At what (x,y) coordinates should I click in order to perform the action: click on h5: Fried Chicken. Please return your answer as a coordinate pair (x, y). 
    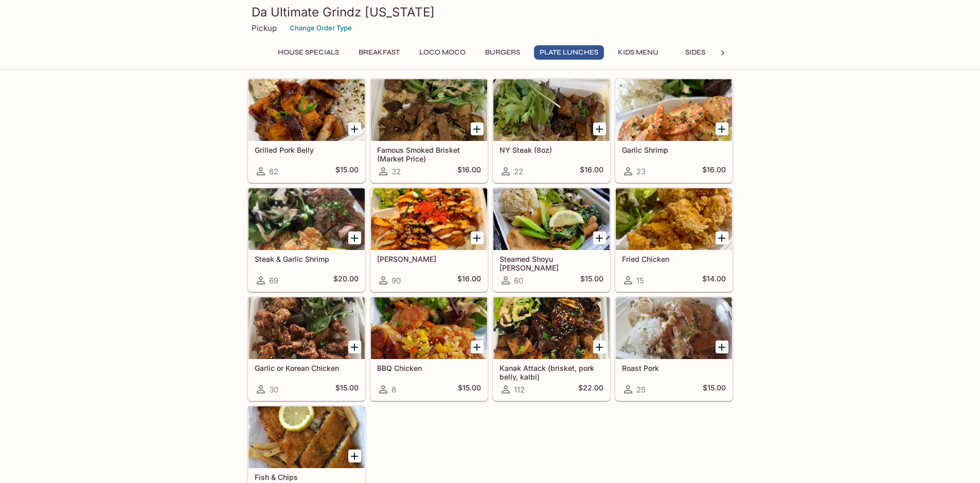
    Looking at the image, I should click on (673, 259).